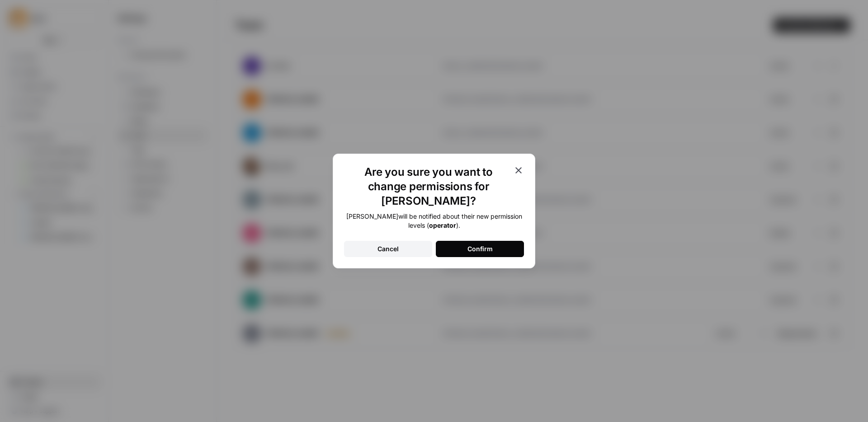 The width and height of the screenshot is (868, 422). I want to click on button: Cancel, so click(388, 249).